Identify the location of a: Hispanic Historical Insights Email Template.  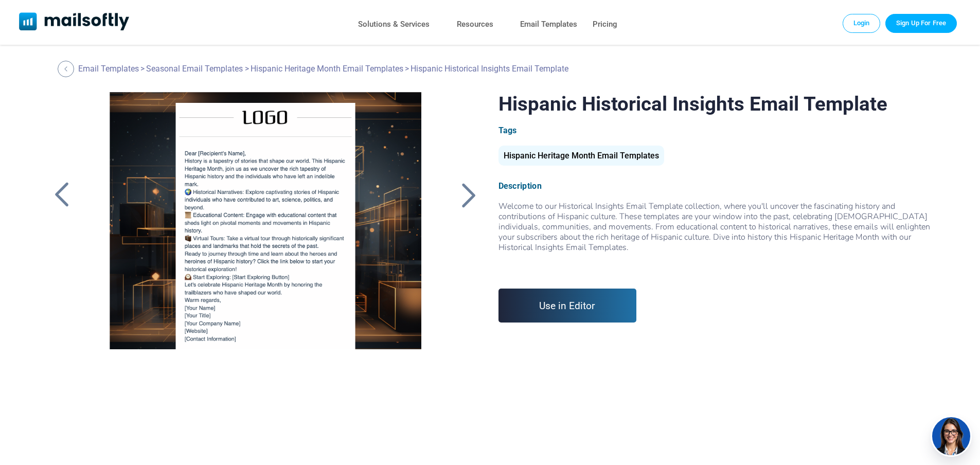
(265, 221).